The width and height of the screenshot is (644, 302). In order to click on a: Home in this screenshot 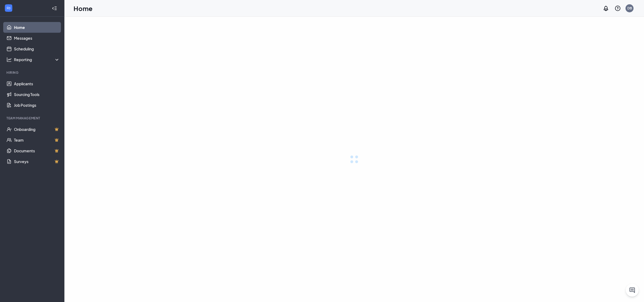, I will do `click(37, 27)`.